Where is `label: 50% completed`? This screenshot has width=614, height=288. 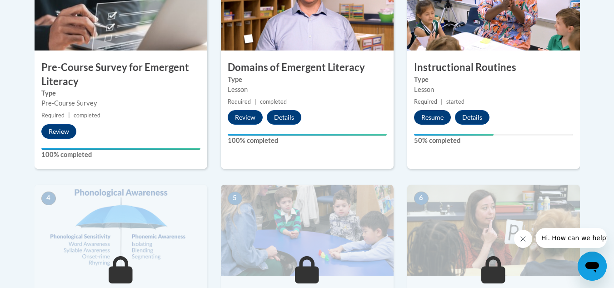 label: 50% completed is located at coordinates (494, 140).